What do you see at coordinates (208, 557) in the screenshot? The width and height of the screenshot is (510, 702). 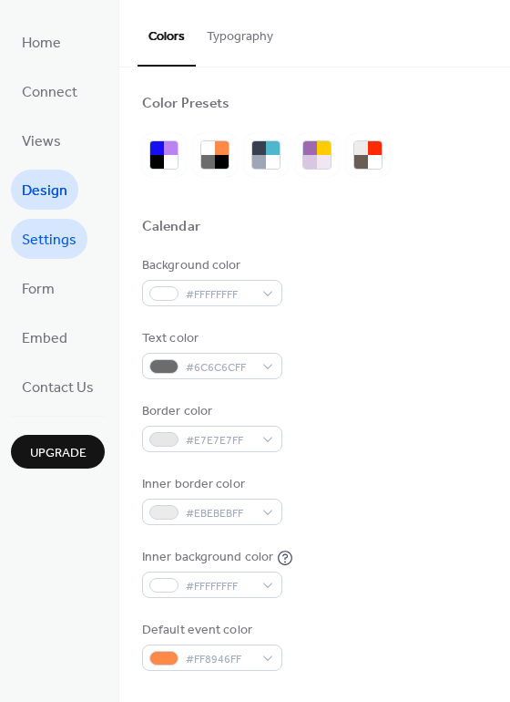 I see `div: Inner background color` at bounding box center [208, 557].